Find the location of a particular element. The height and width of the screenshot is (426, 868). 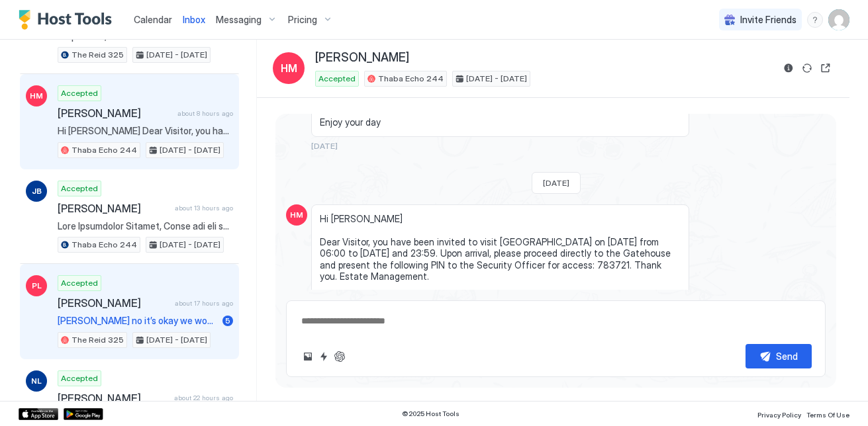

a: Inbox is located at coordinates (194, 19).